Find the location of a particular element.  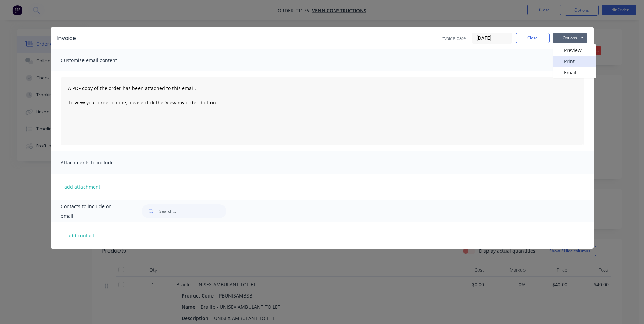

div: Invoice is located at coordinates (66, 39).